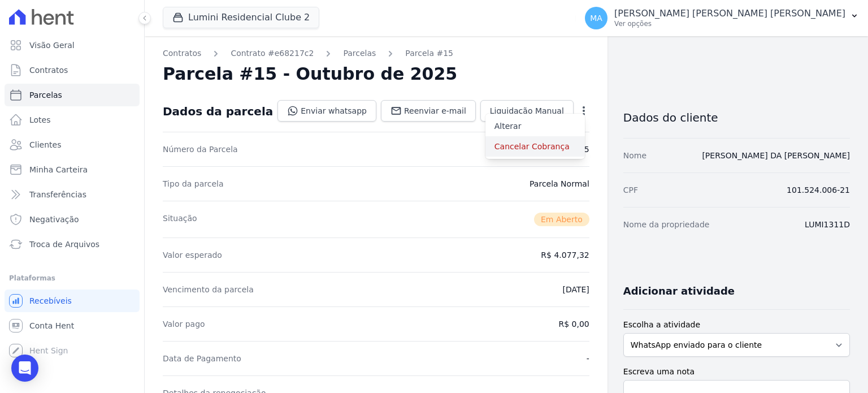 The height and width of the screenshot is (393, 868). I want to click on span: Lotes, so click(40, 120).